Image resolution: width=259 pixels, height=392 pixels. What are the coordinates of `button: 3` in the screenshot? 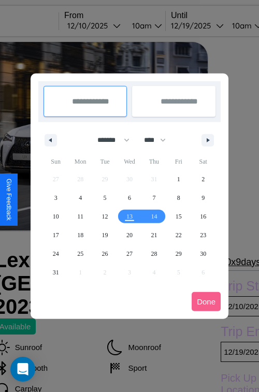 It's located at (55, 198).